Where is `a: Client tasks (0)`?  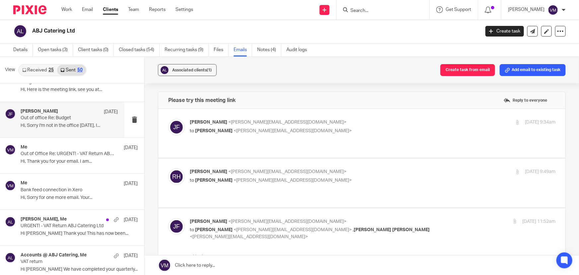 a: Client tasks (0) is located at coordinates (96, 50).